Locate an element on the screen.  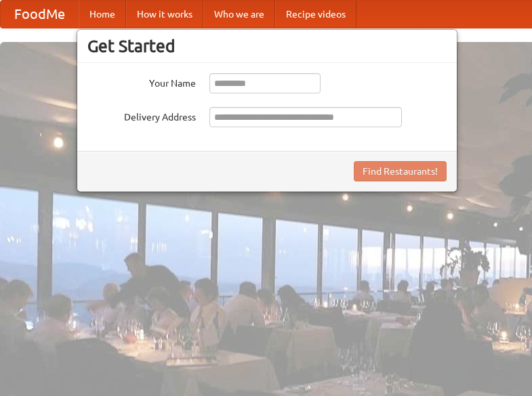
label: Your Name is located at coordinates (141, 81).